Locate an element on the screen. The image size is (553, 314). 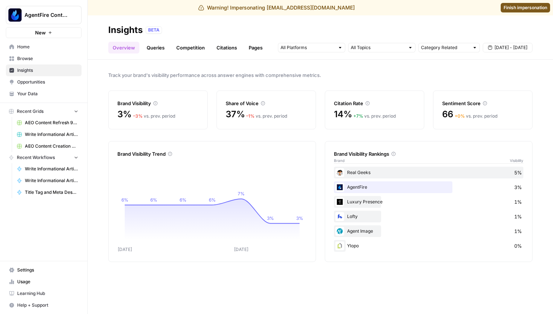
span: 14% is located at coordinates (343, 114).